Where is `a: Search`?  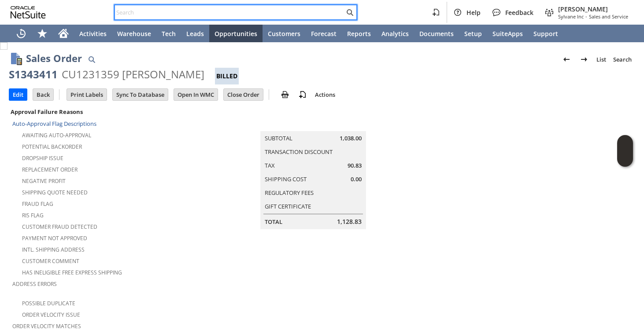 a: Search is located at coordinates (622, 59).